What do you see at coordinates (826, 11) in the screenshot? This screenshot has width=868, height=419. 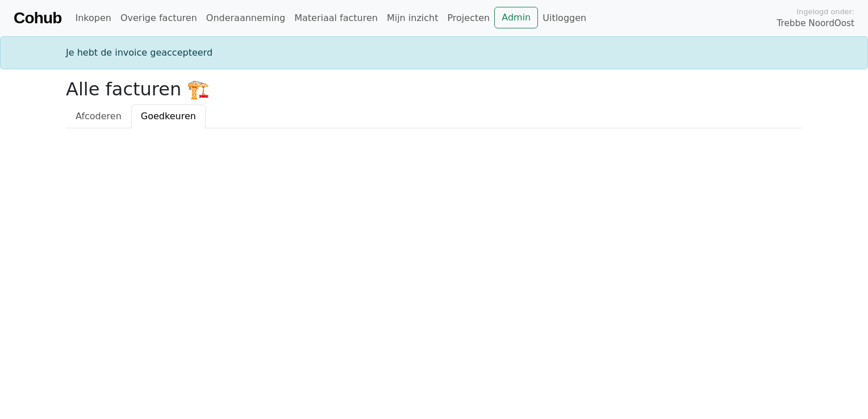 I see `span: Ingelogd onder:` at bounding box center [826, 11].